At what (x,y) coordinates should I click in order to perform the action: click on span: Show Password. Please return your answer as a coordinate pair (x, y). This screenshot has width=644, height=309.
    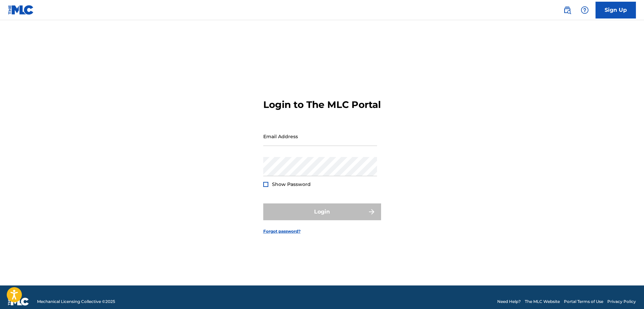
    Looking at the image, I should click on (291, 184).